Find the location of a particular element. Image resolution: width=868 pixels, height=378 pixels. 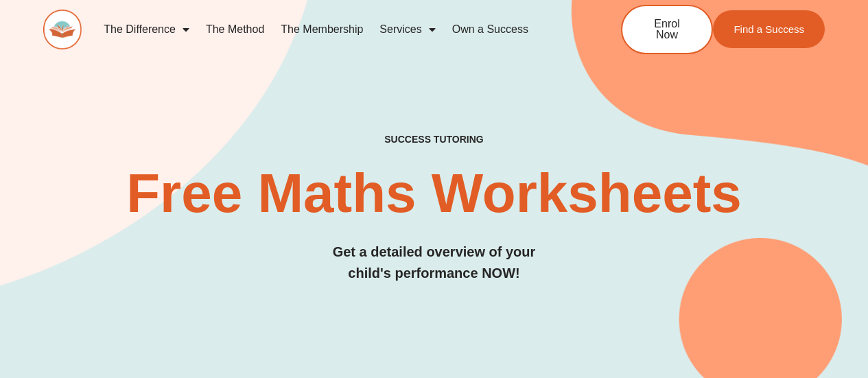

a: Own a Success is located at coordinates (490, 30).